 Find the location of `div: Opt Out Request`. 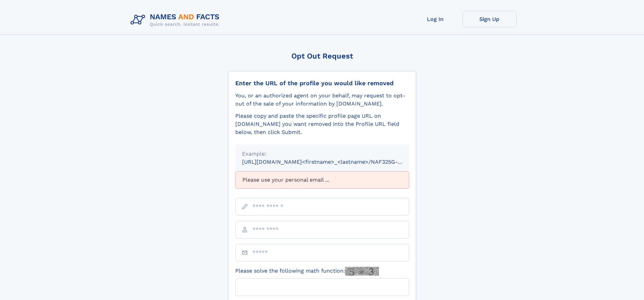

div: Opt Out Request is located at coordinates (322, 56).